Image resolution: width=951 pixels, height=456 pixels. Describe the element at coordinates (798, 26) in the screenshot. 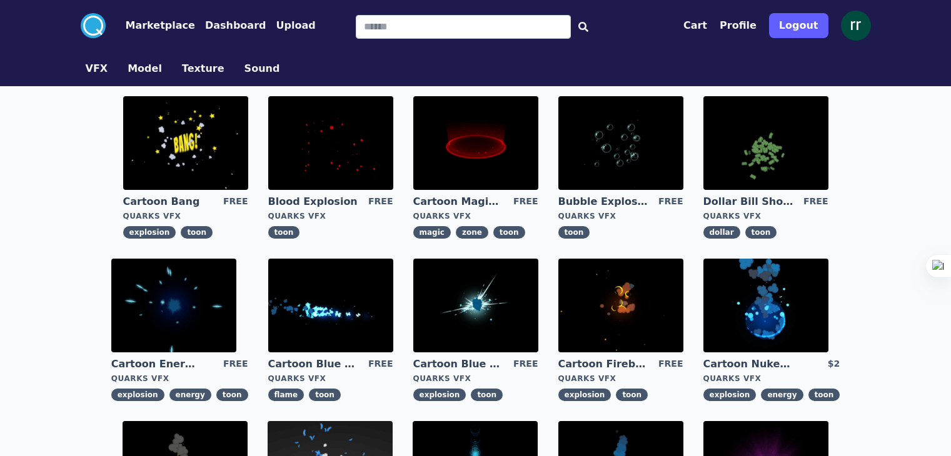

I see `a: Logout` at that location.